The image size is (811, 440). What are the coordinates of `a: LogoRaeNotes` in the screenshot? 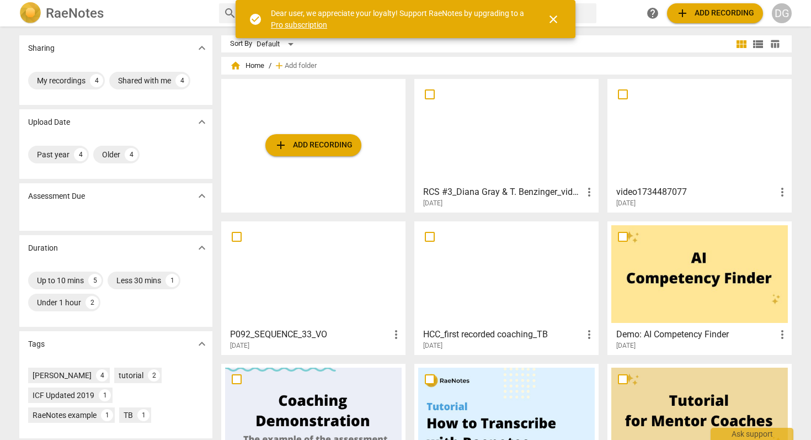 It's located at (115, 13).